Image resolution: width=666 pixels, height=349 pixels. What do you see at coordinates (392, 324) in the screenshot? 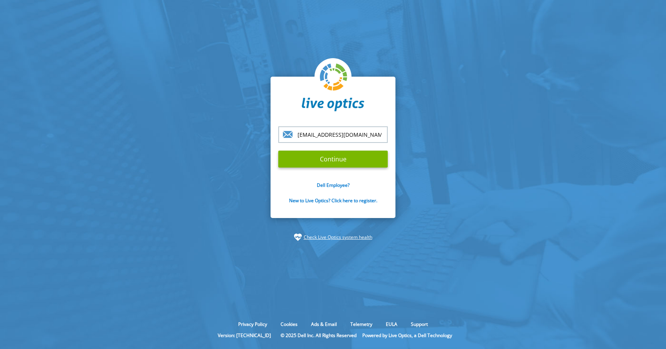
I see `a: EULA` at bounding box center [392, 324].